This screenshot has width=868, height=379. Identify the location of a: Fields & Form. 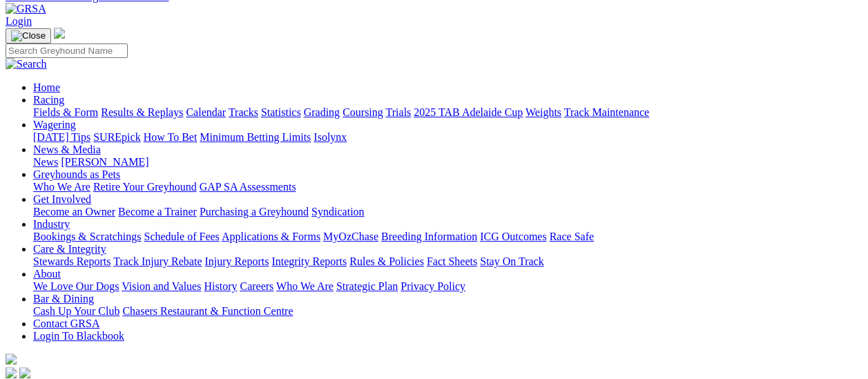
(66, 112).